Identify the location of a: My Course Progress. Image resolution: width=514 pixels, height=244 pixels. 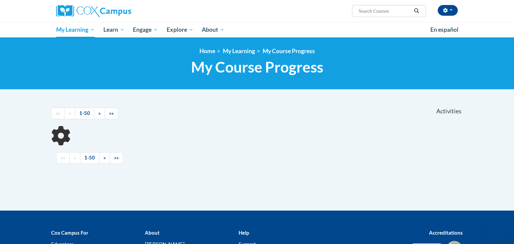
(289, 51).